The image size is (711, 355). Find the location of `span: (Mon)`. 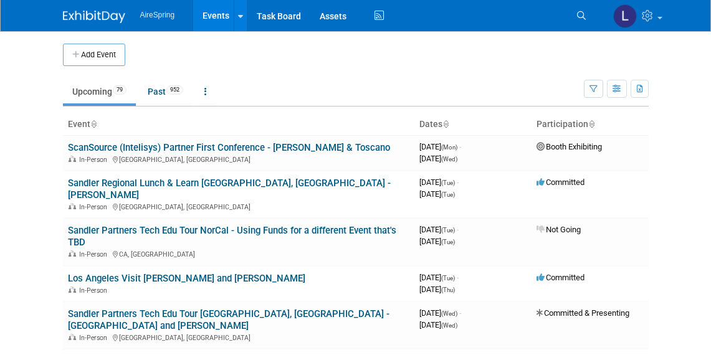

span: (Mon) is located at coordinates (449, 147).